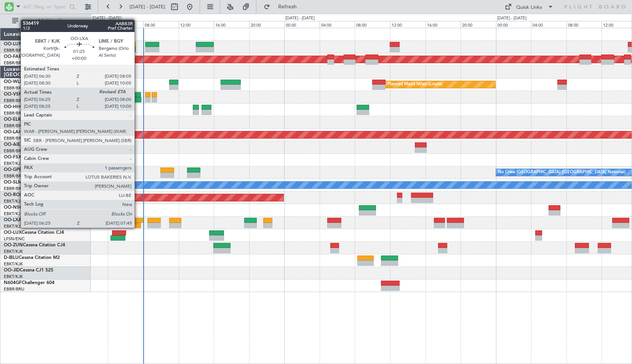 This screenshot has width=632, height=364. What do you see at coordinates (23, 94) in the screenshot?
I see `a: OO-VSFFalcon 8X` at bounding box center [23, 94].